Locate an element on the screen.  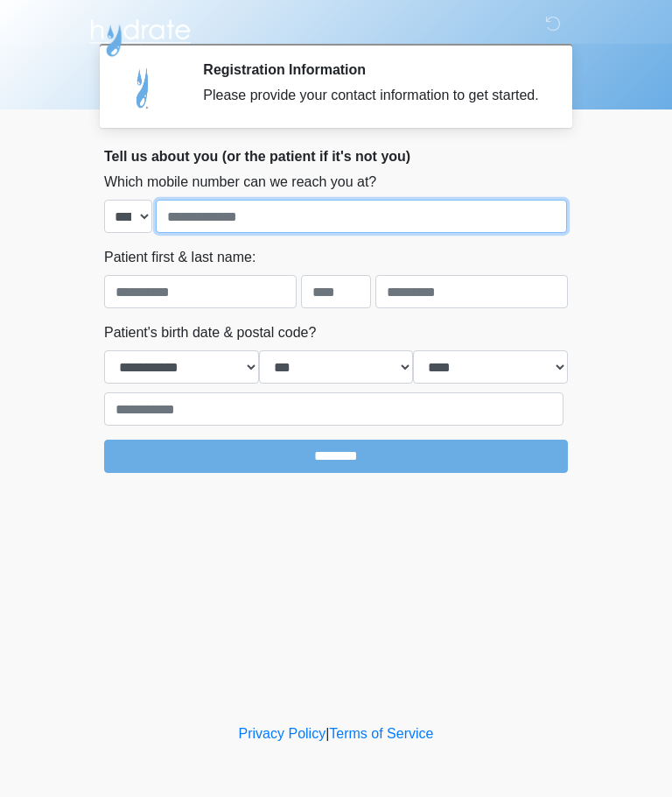
label: Patient first & last name: is located at coordinates (179, 258).